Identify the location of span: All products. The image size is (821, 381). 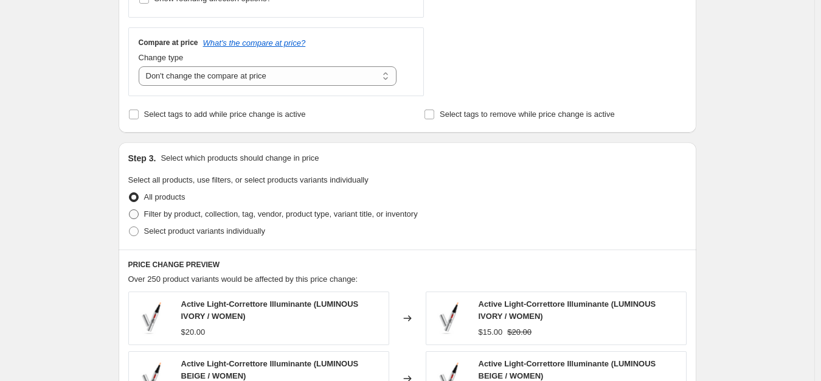
(165, 197).